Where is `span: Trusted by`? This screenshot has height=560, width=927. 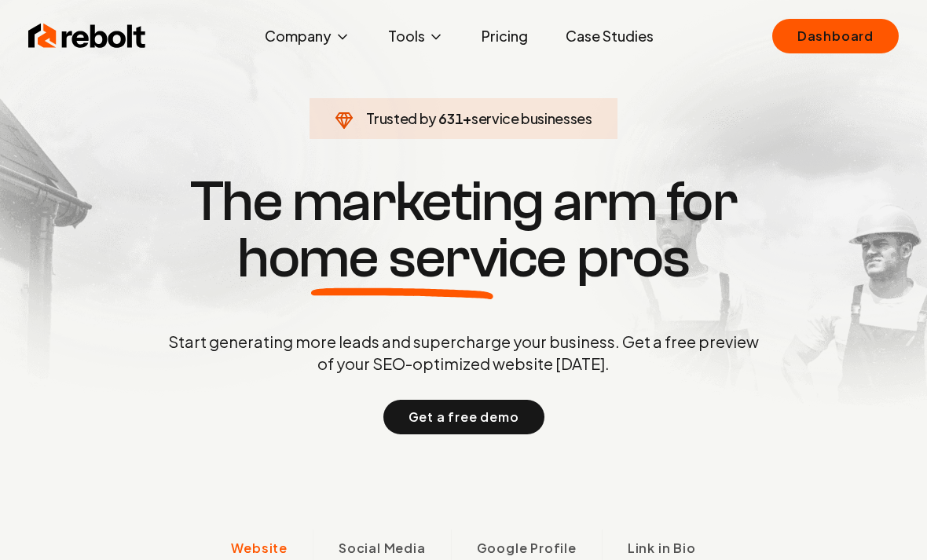 span: Trusted by is located at coordinates (401, 118).